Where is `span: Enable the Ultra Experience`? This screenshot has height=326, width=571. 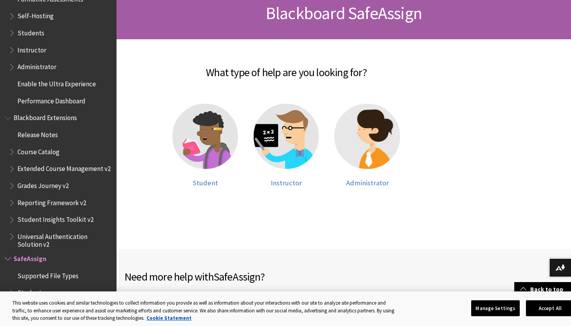 span: Enable the Ultra Experience is located at coordinates (57, 82).